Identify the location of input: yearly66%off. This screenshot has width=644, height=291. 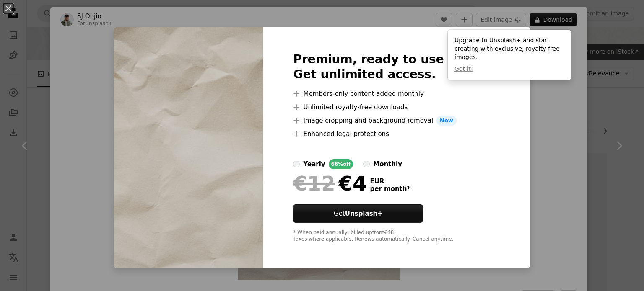
(296, 164).